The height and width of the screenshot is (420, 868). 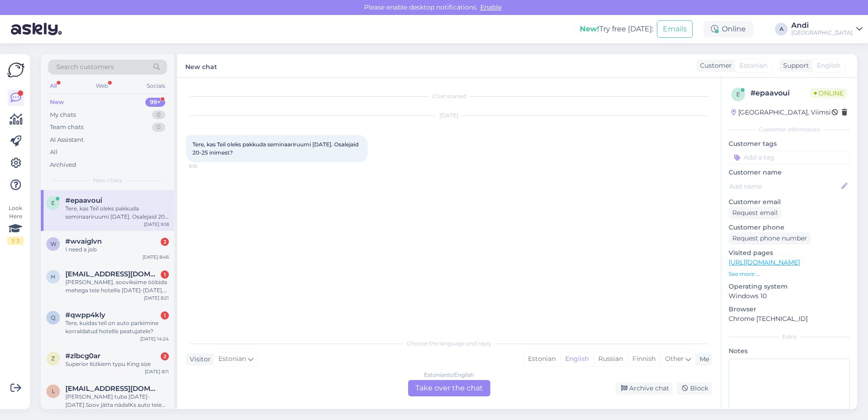 I want to click on p: Windows 10, so click(x=789, y=296).